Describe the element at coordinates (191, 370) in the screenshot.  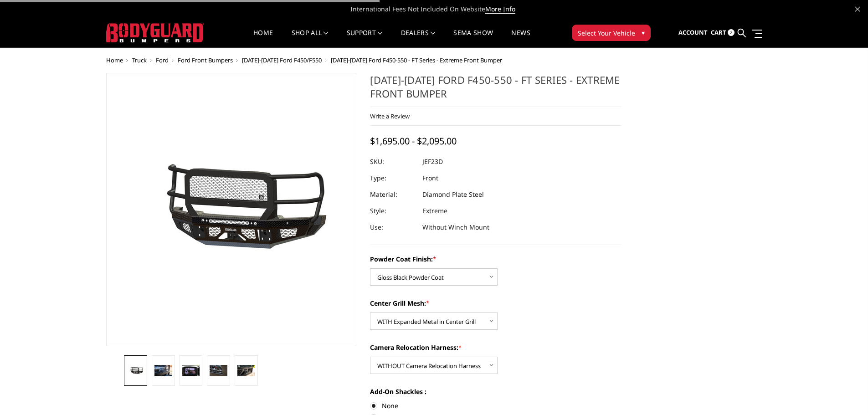
I see `img: Clear View Camera: Relocate your front camera and keep the functionality completely.` at that location.